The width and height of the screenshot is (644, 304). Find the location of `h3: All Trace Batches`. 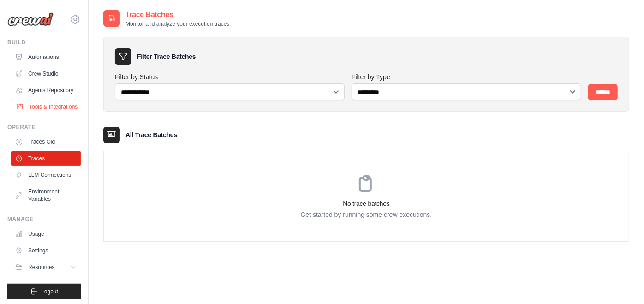

h3: All Trace Batches is located at coordinates (151, 135).